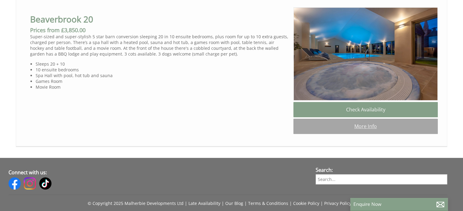  I want to click on a: Privacy Policy & GDPR, so click(346, 204).